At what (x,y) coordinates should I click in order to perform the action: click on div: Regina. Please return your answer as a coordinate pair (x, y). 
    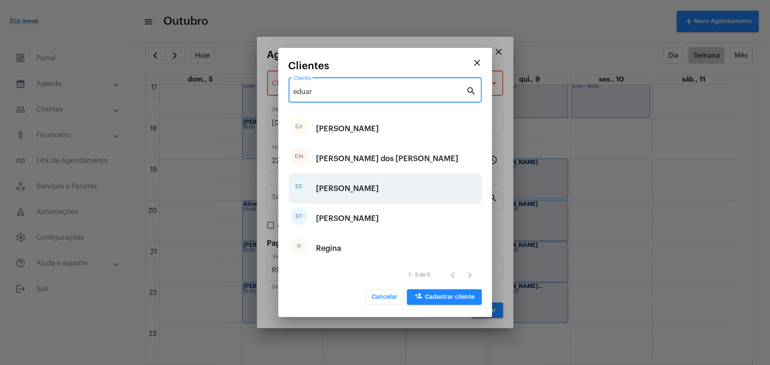
    Looking at the image, I should click on (329, 249).